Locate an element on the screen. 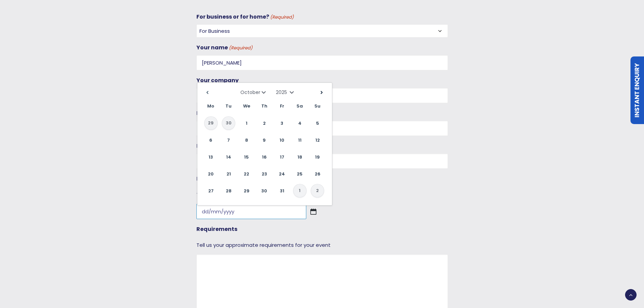 The height and width of the screenshot is (308, 644). select: Select month is located at coordinates (251, 92).